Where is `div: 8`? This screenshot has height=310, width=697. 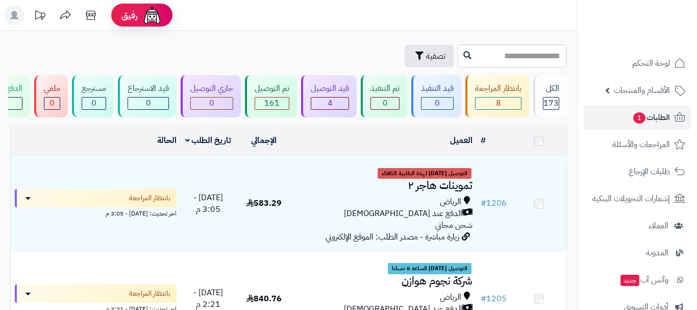 div: 8 is located at coordinates (498, 103).